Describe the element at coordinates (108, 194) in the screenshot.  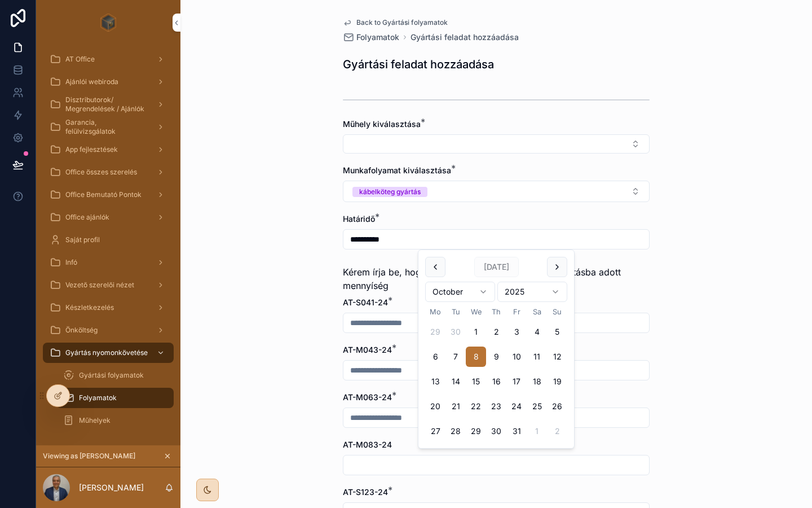
I see `a: Office Bemutató Pontok` at that location.